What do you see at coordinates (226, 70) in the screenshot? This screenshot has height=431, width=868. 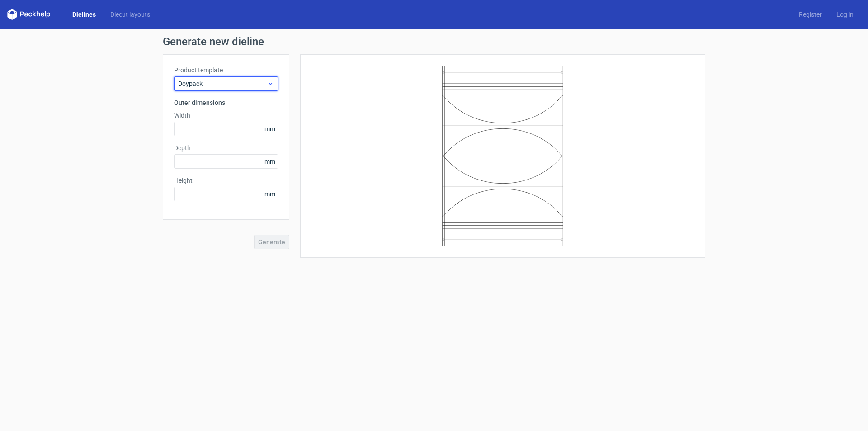 I see `label: Product template` at bounding box center [226, 70].